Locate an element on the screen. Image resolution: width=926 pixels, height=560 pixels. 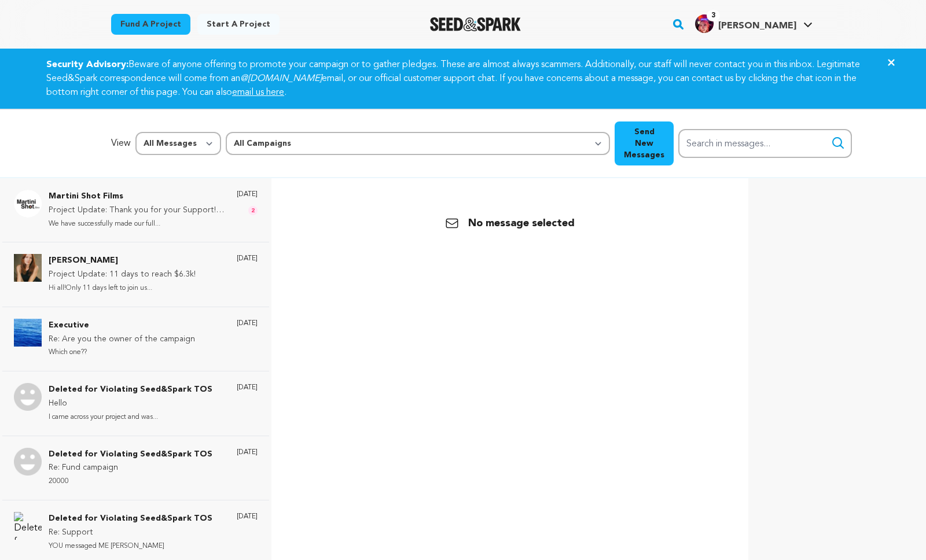
img: Cerridwyn McCaffrey Photo is located at coordinates (27, 268).